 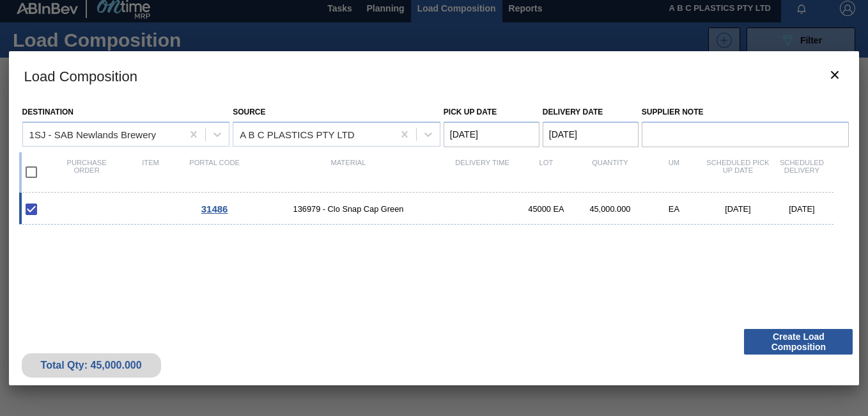 I want to click on div: Scheduled Delivery, so click(x=802, y=172).